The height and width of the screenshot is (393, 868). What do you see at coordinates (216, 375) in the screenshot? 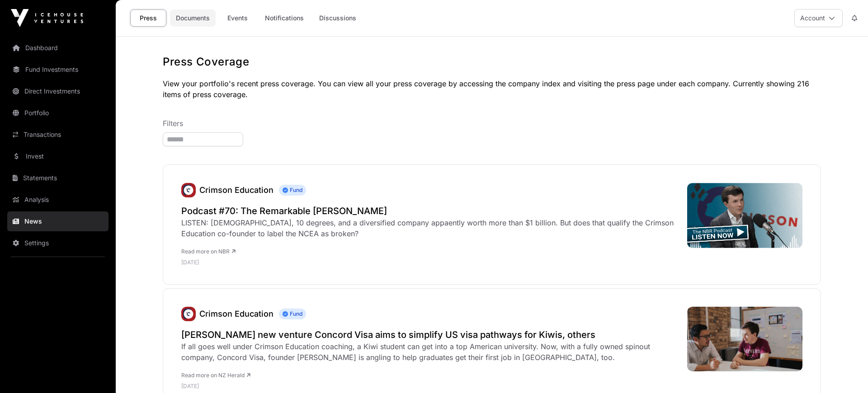
I see `a: Read more on NZ Herald` at bounding box center [216, 375].